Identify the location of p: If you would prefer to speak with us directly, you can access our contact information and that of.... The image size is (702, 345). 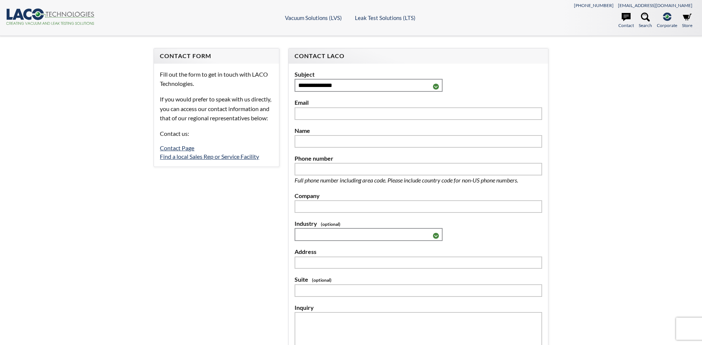
(216, 108).